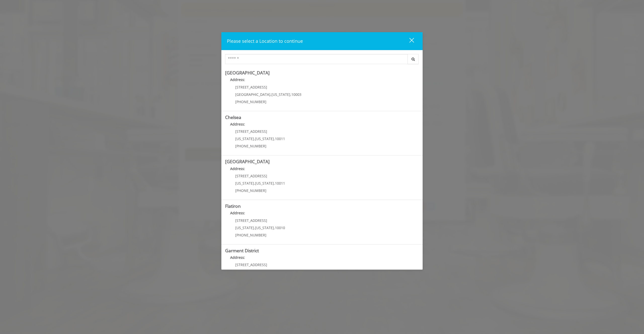 The image size is (644, 334). What do you see at coordinates (280, 228) in the screenshot?
I see `span: 10010` at bounding box center [280, 228].